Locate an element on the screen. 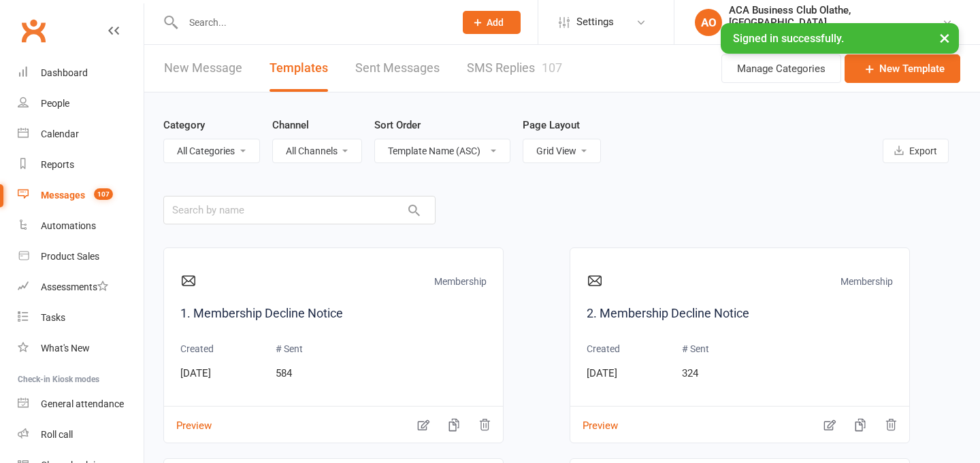 This screenshot has width=980, height=463. a: Templates is located at coordinates (299, 68).